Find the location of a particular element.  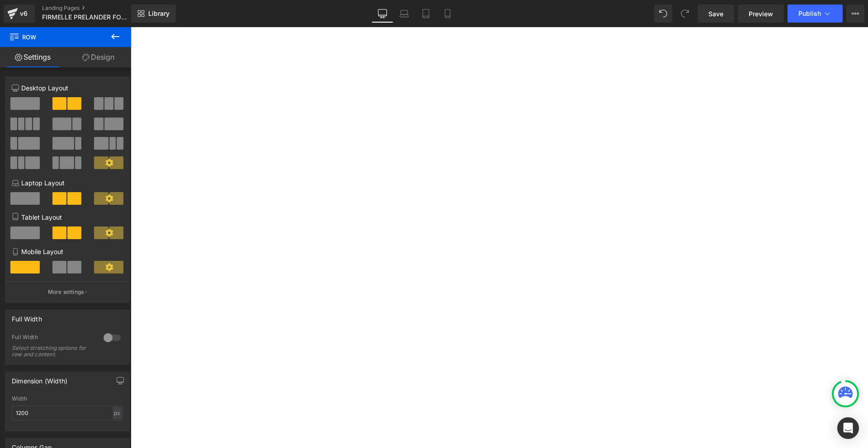

button: Redo is located at coordinates (685, 14).